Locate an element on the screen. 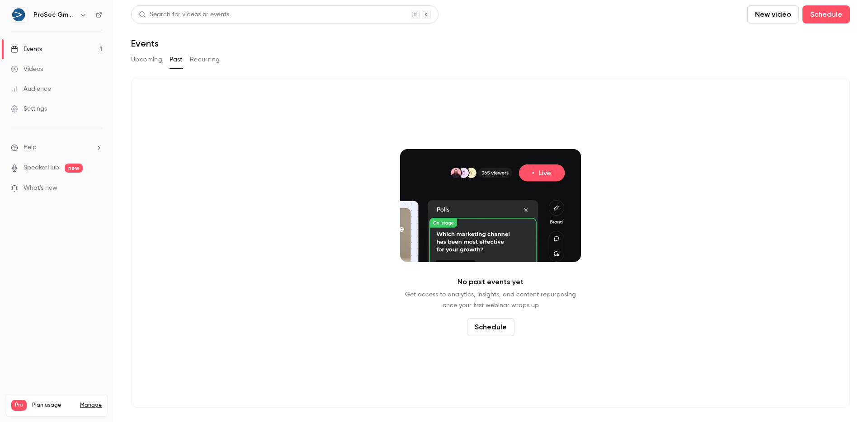  div: Audience is located at coordinates (31, 89).